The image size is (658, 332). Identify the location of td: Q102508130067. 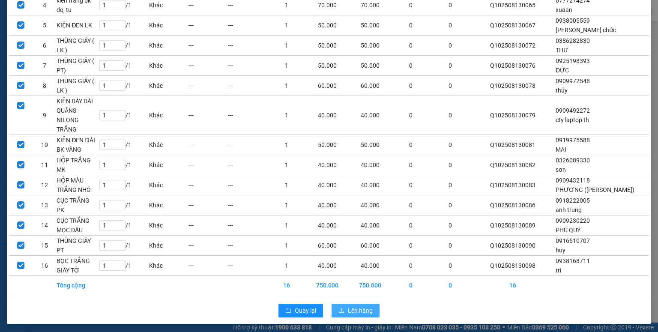
(513, 25).